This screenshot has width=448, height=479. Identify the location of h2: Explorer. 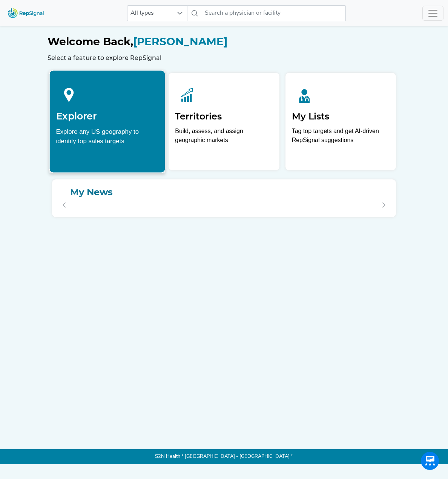
(108, 116).